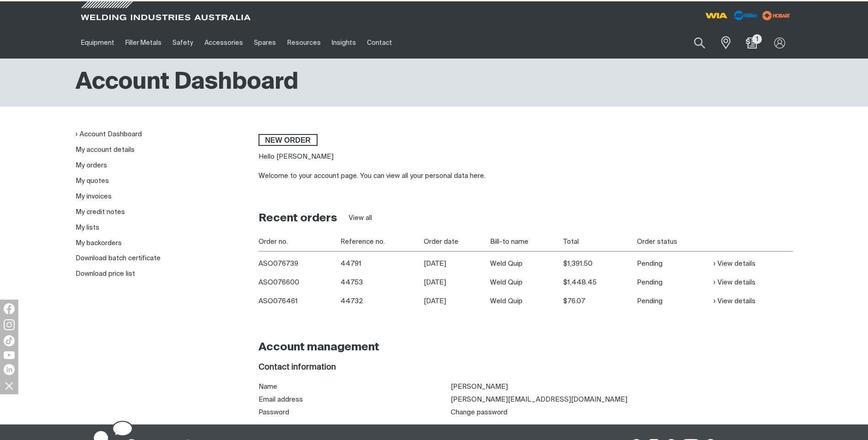 This screenshot has width=868, height=440. What do you see at coordinates (526, 176) in the screenshot?
I see `div: Welcome to your account page. You can view all your personal data here.` at bounding box center [526, 176].